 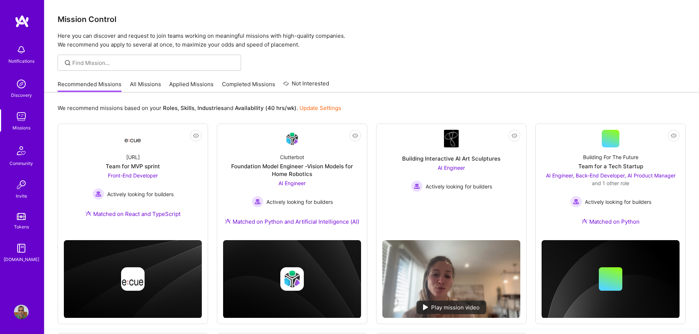 What do you see at coordinates (68, 63) in the screenshot?
I see `i: icon SearchGrey` at bounding box center [68, 63].